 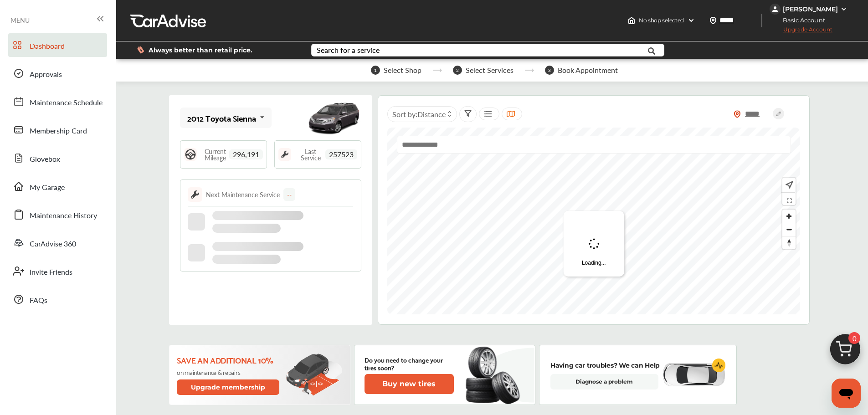 I want to click on a: CarAdvise 360, so click(x=57, y=243).